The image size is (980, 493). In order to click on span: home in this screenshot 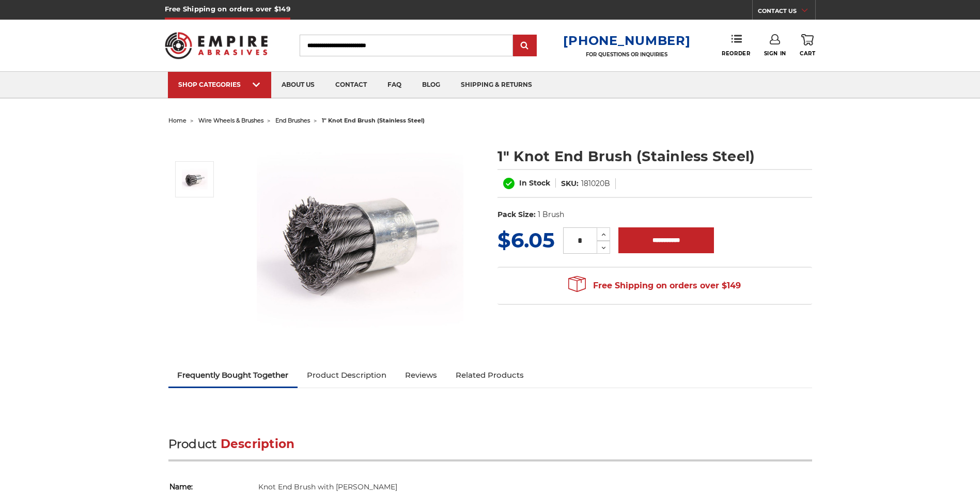, I will do `click(177, 120)`.